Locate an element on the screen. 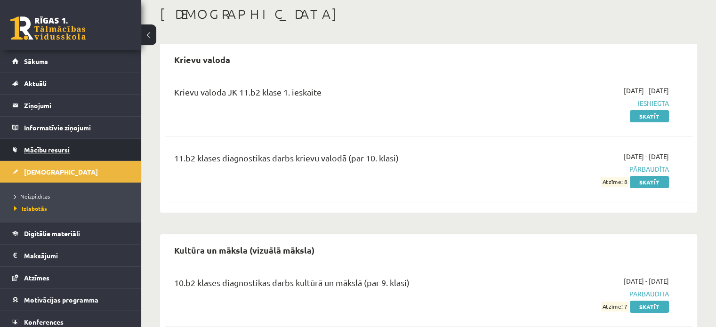  a: Aktuāli is located at coordinates (71, 83).